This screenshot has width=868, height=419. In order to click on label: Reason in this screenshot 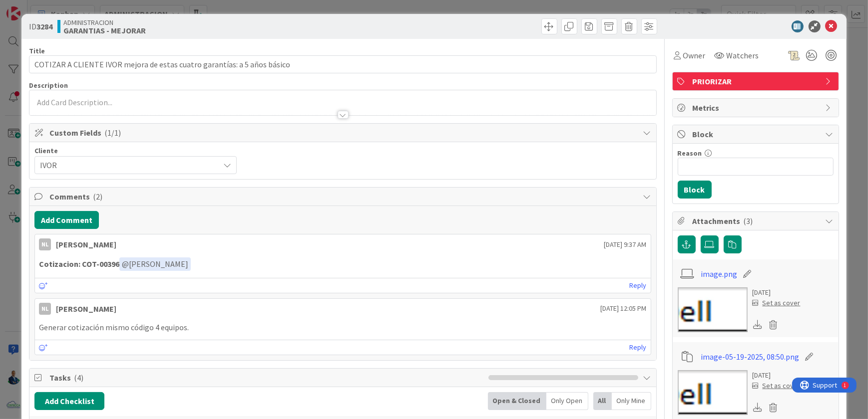, I will do `click(690, 154)`.